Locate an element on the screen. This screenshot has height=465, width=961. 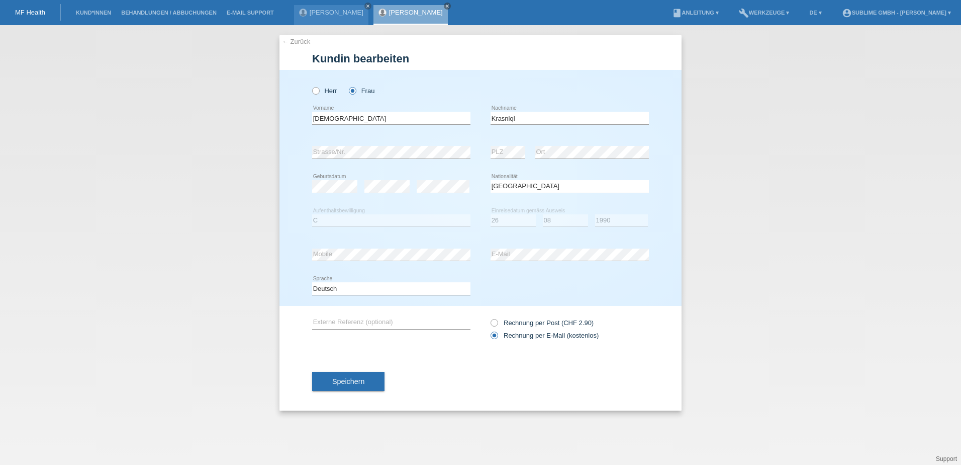
h1: Kundin bearbeiten is located at coordinates (481, 58).